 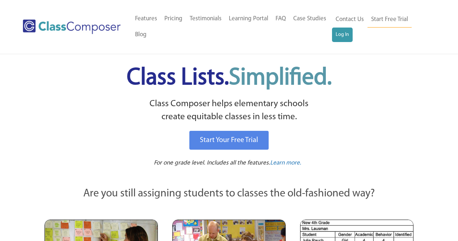 I want to click on span: For one grade level. Includes all the features., so click(x=212, y=163).